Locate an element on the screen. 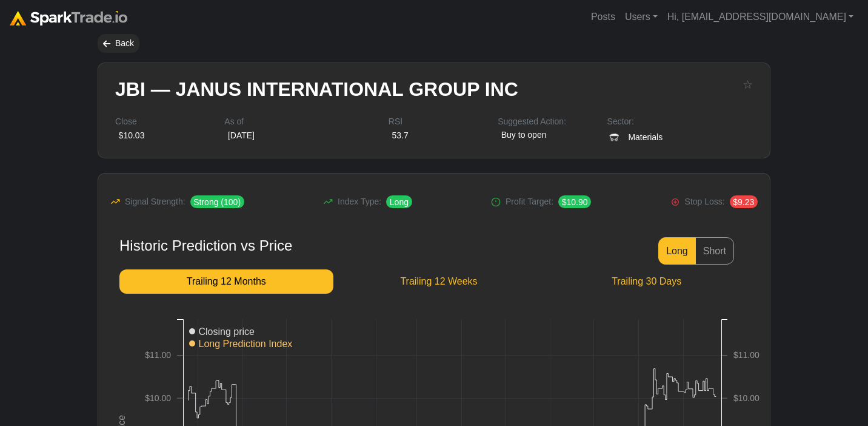 The height and width of the screenshot is (426, 868). img: sparktrade.png is located at coordinates (69, 18).